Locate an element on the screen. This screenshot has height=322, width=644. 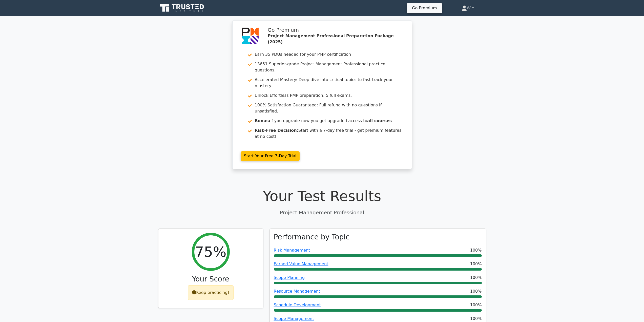
h2: 75% is located at coordinates (211, 251).